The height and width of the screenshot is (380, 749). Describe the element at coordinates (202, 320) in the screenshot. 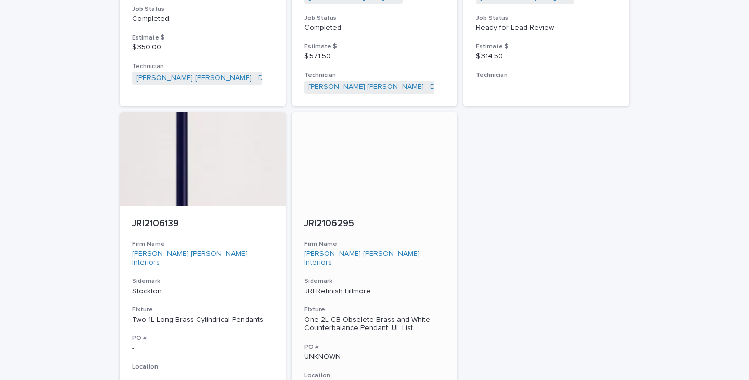

I see `div: Two 1L Long Brass Cylindrical Pendants` at that location.